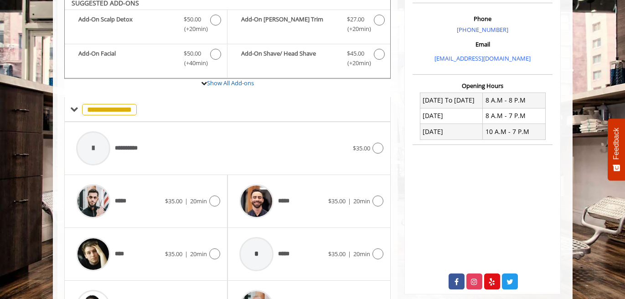 The width and height of the screenshot is (625, 299). What do you see at coordinates (309, 25) in the screenshot?
I see `label: Add-On Beard Trim` at bounding box center [309, 25].